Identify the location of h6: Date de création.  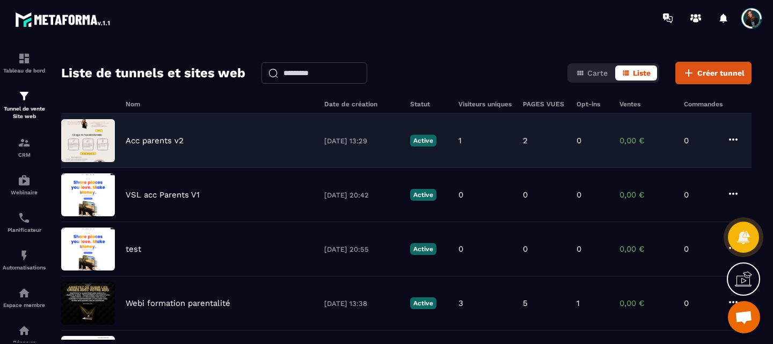
(362, 104).